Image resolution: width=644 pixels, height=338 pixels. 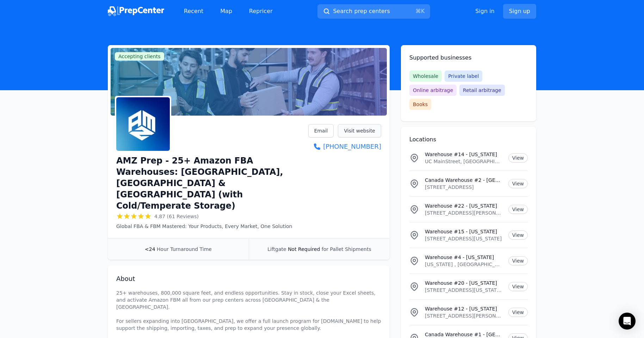 What do you see at coordinates (143, 124) in the screenshot?
I see `img: AMZ Prep - 25+ Amazon FBA Warehouses: US, Canada & UK (with Cold/Temperate Storage)` at bounding box center [143, 124].